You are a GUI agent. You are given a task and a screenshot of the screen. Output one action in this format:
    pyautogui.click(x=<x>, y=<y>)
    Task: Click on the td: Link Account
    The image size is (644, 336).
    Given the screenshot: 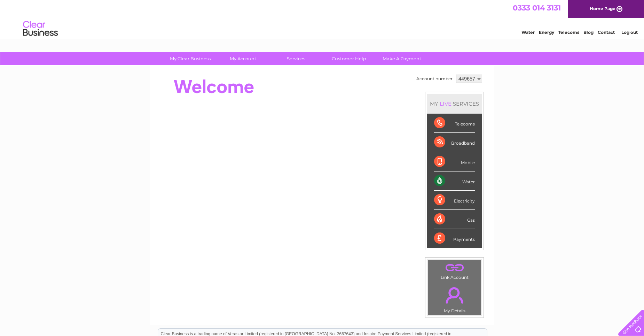 What is the action you would take?
    pyautogui.click(x=454, y=270)
    